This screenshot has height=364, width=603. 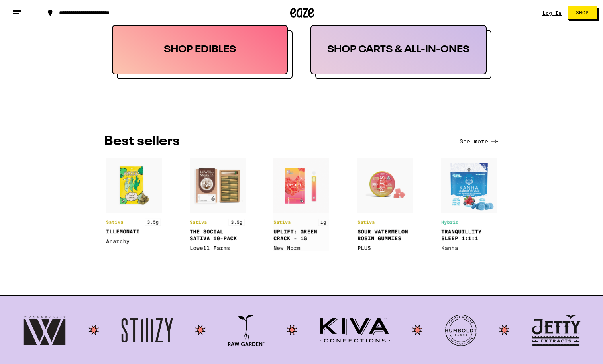 I want to click on span: Hi. Need any help?, so click(x=31, y=9).